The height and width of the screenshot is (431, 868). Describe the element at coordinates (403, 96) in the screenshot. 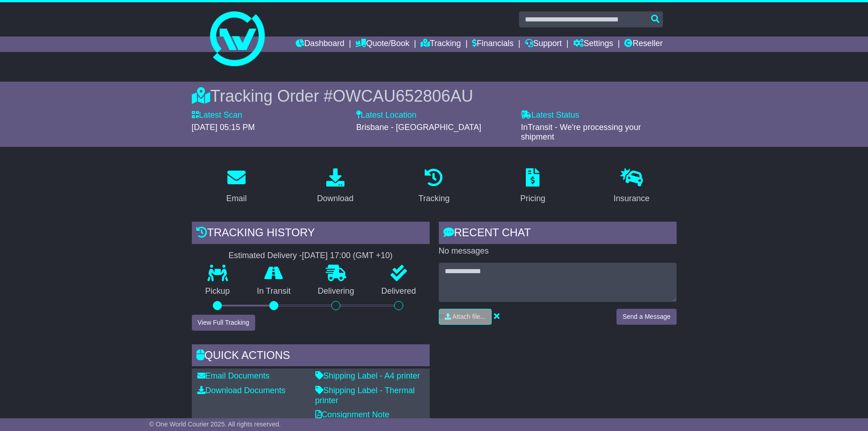

I see `span: OWCAU652806AU` at that location.